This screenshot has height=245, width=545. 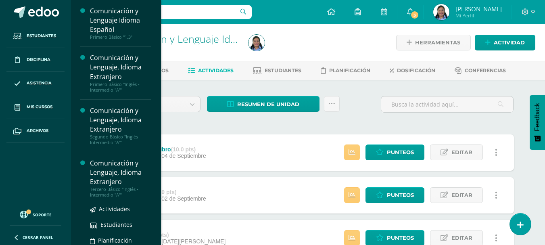 I want to click on span: Disciplina, so click(x=38, y=60).